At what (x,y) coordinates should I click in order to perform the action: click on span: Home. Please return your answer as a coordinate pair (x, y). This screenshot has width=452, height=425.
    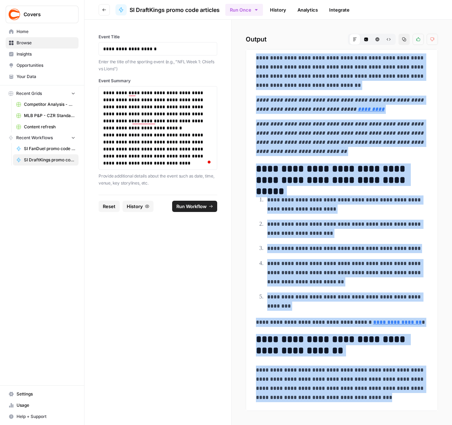
    Looking at the image, I should click on (46, 32).